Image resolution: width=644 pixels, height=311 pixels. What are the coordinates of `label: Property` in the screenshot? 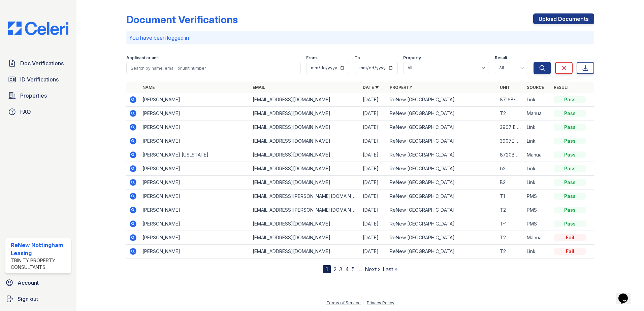 It's located at (412, 58).